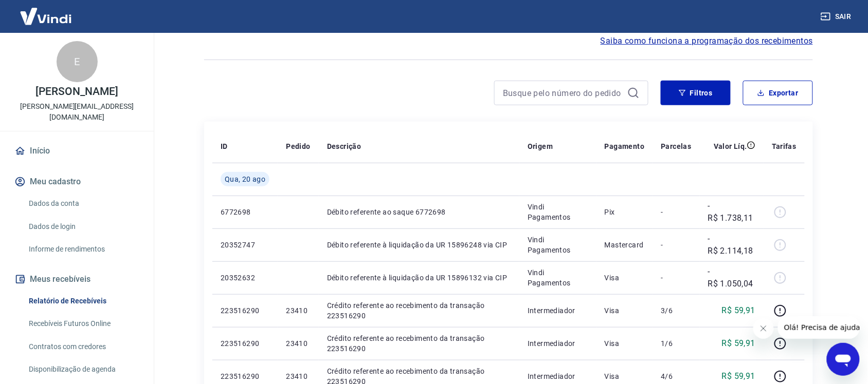  I want to click on p: Parcelas, so click(677, 147).